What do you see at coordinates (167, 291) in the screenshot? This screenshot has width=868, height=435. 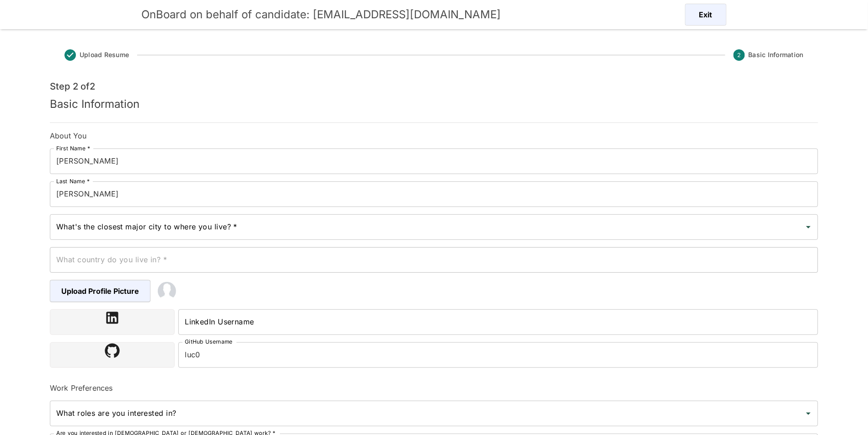 I see `img: 2Q==` at bounding box center [167, 291].